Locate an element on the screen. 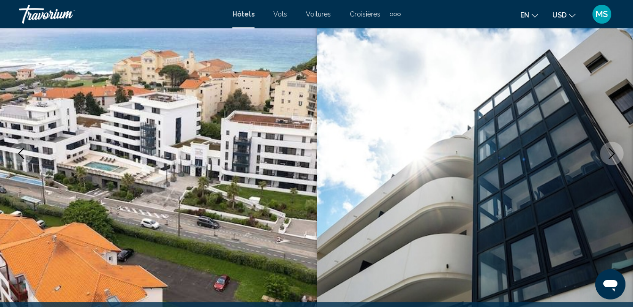 This screenshot has height=307, width=633. a: Travorium is located at coordinates (121, 14).